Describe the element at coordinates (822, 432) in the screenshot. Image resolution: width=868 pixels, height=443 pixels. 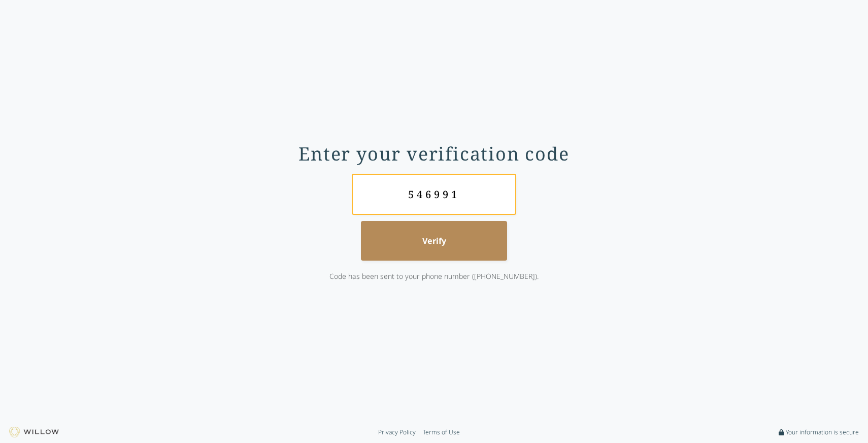
I see `span: Your information is secure` at that location.